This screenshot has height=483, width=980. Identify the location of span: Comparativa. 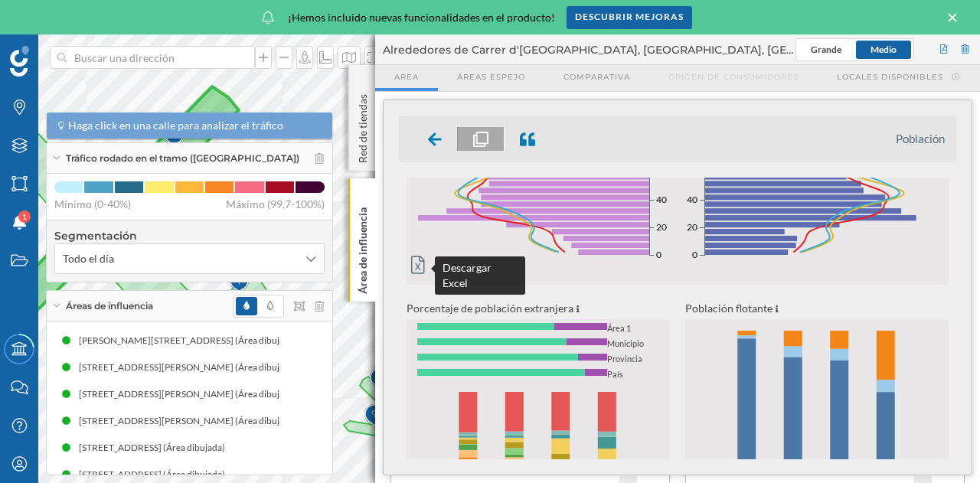
(596, 76).